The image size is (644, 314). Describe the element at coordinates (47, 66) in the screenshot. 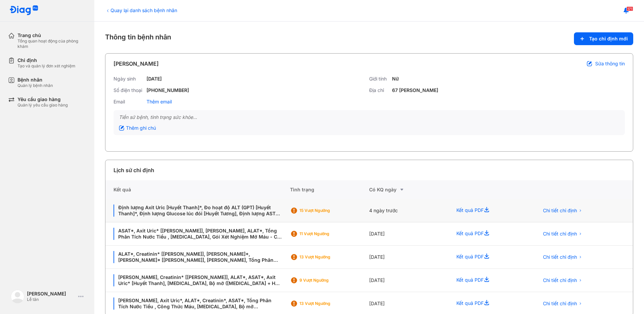

I see `div: Tạo và quản lý đơn xét nghiệm` at that location.